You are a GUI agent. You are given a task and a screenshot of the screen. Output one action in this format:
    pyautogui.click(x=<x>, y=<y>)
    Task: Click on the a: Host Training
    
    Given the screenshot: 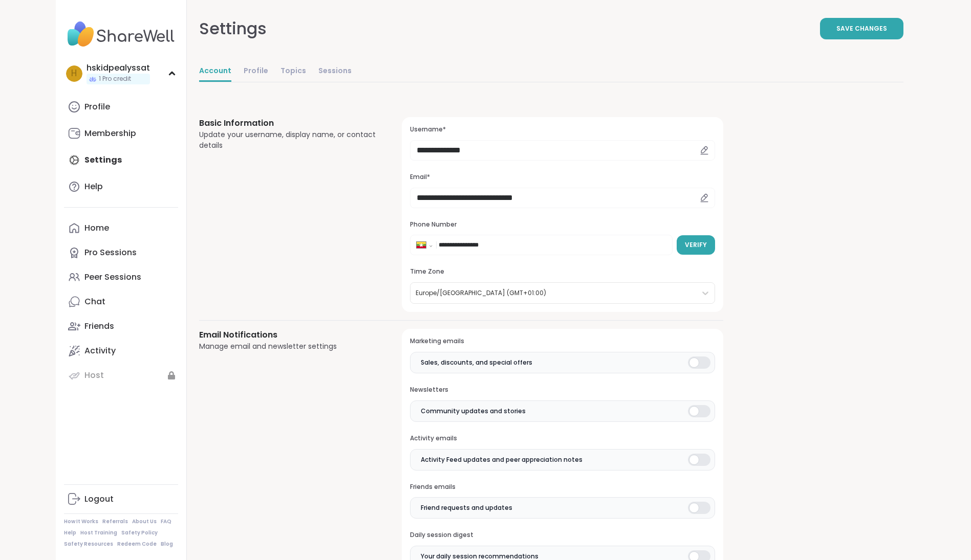 What is the action you would take?
    pyautogui.click(x=99, y=533)
    